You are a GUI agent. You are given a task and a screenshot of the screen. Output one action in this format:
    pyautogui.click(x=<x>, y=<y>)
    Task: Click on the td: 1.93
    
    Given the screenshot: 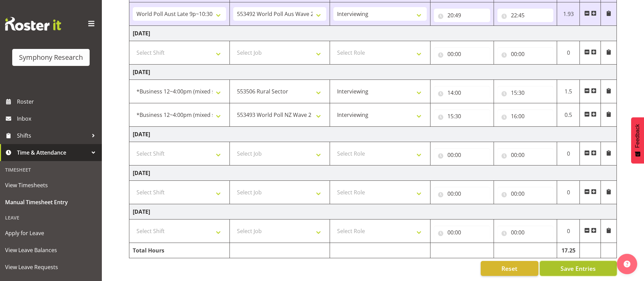 What is the action you would take?
    pyautogui.click(x=568, y=14)
    